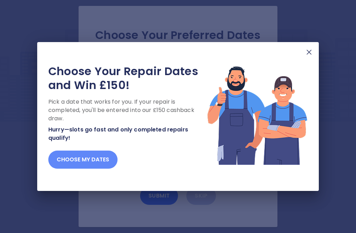  I want to click on button: Choose my dates, so click(83, 160).